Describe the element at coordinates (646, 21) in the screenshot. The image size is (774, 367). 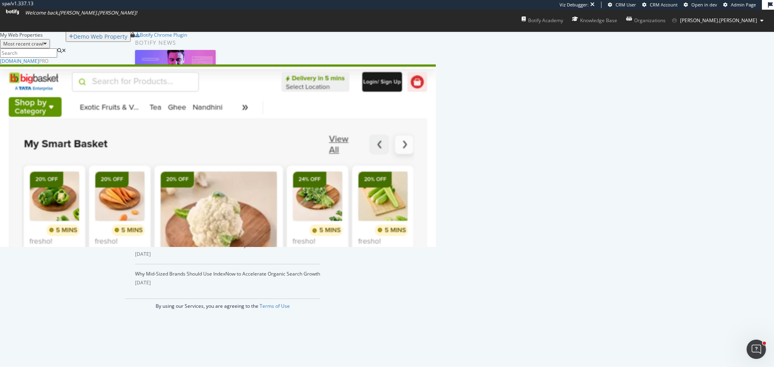
I see `div: Organizations` at that location.